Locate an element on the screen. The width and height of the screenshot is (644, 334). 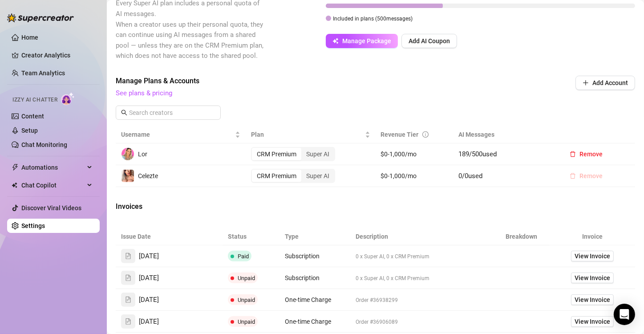
th: Plan is located at coordinates (310, 135).